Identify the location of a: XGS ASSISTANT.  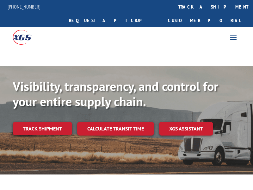
(186, 128).